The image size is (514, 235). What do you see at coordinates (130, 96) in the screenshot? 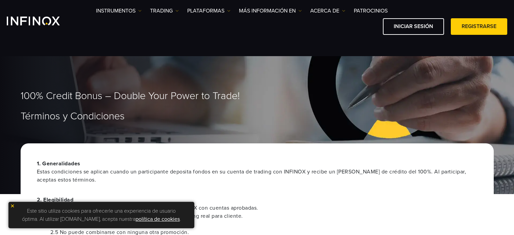
I see `span: 100% Credit Bonus – Double Your Power to Trade!` at bounding box center [130, 96].